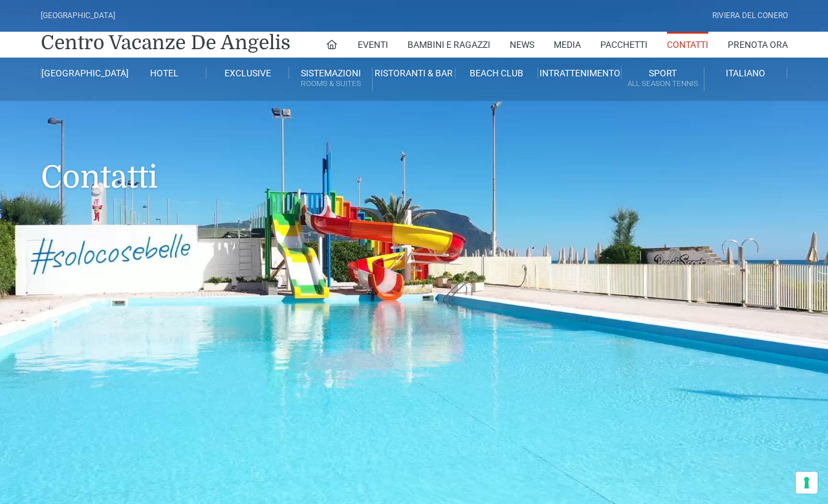 This screenshot has width=828, height=504. What do you see at coordinates (580, 73) in the screenshot?
I see `a: Intrattenimento` at bounding box center [580, 73].